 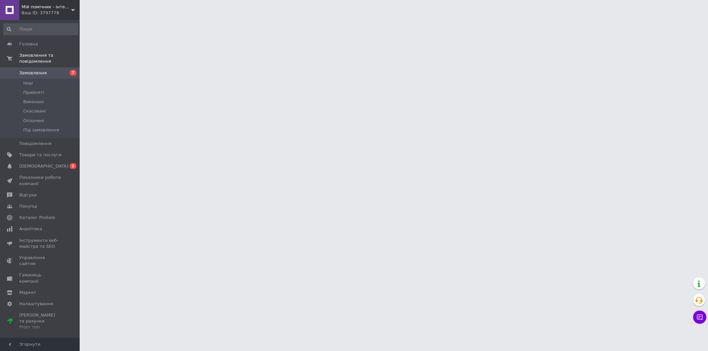 What do you see at coordinates (40, 261) in the screenshot?
I see `span: Управління сайтом` at bounding box center [40, 261].